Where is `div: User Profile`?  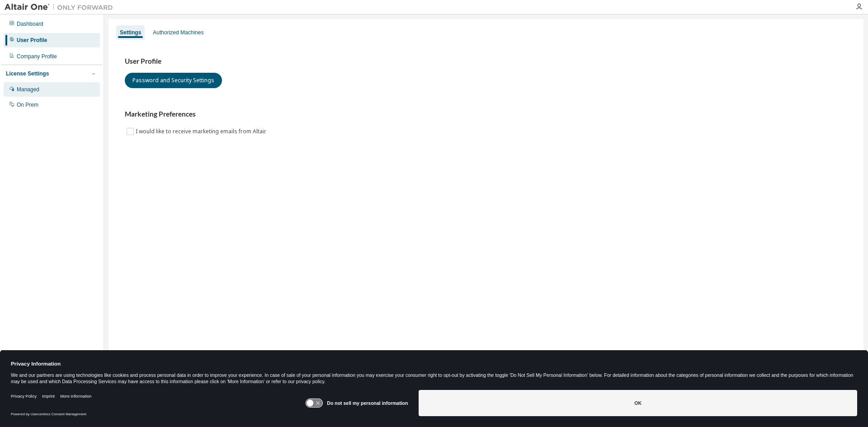 div: User Profile is located at coordinates (31, 40).